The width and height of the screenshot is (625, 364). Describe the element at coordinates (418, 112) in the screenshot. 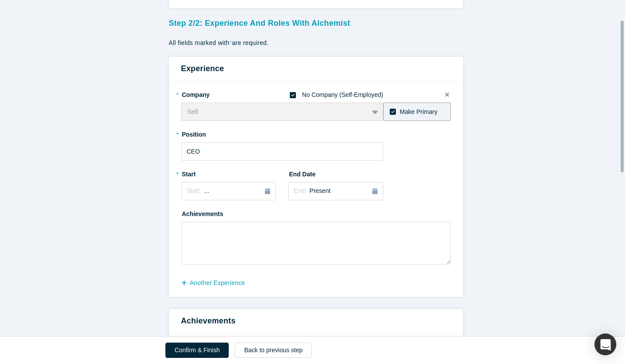

I see `div: Make Primary` at that location.